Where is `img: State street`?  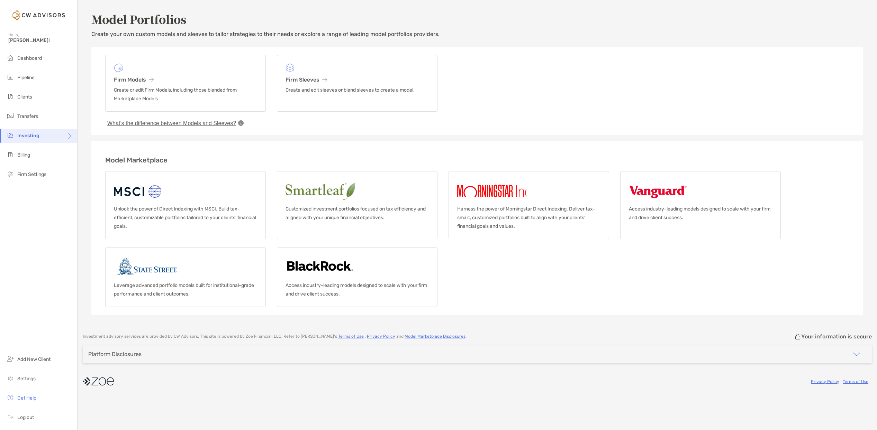 img: State street is located at coordinates (147, 267).